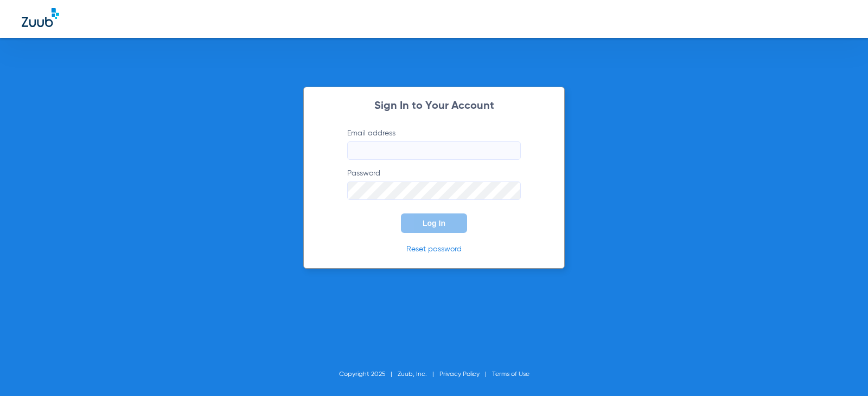  I want to click on img: Zuub Logo, so click(40, 18).